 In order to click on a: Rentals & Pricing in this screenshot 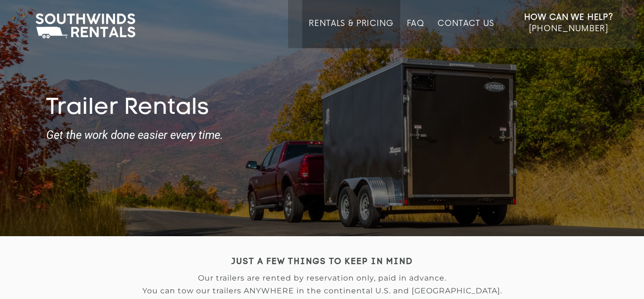, I will do `click(351, 34)`.